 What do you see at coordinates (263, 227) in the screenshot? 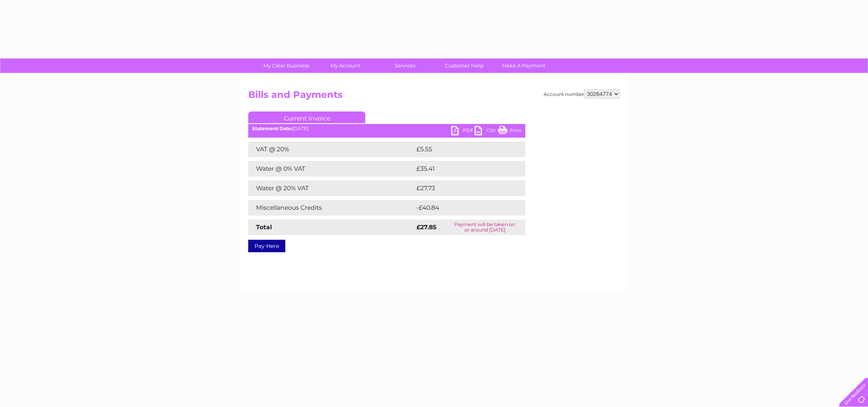
I see `strong: Total` at bounding box center [263, 227].